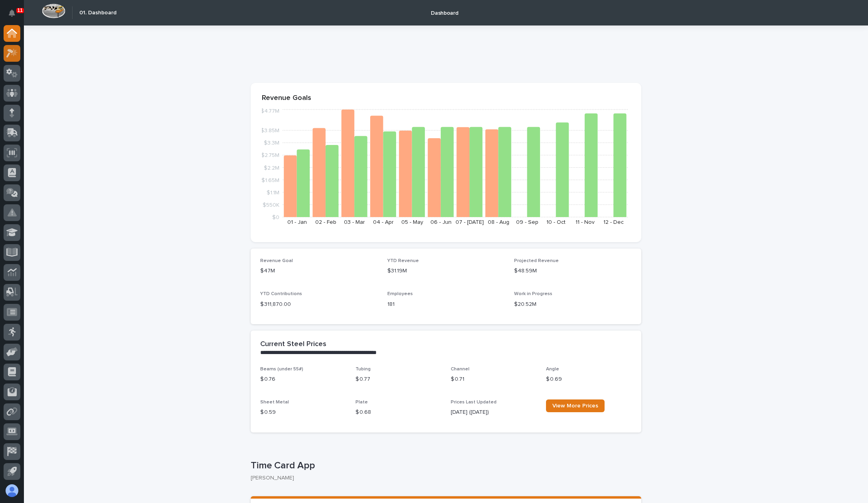 This screenshot has height=503, width=868. What do you see at coordinates (281, 294) in the screenshot?
I see `span: YTD Contributions` at bounding box center [281, 294].